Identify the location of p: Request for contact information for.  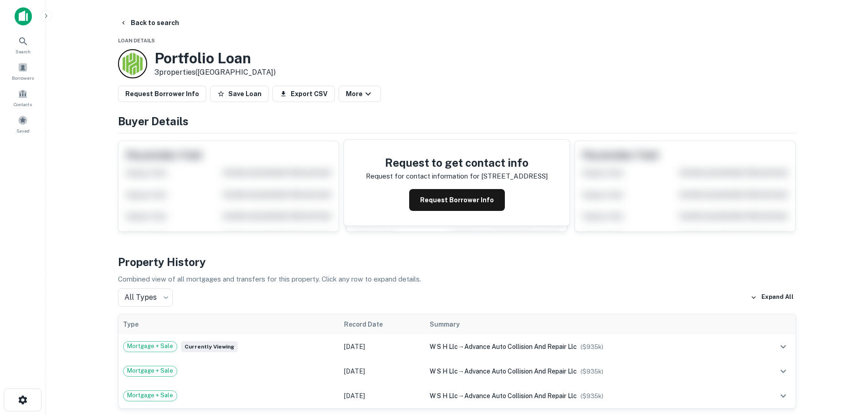
(422, 176).